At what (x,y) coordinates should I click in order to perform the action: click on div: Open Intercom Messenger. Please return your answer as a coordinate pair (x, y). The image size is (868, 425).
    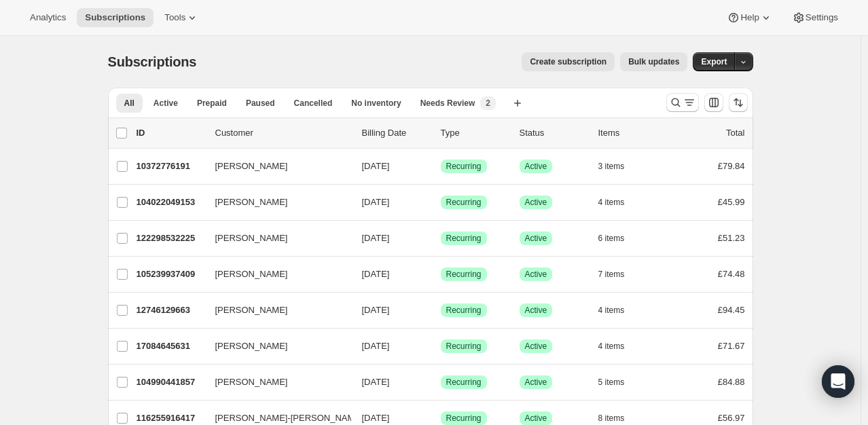
    Looking at the image, I should click on (838, 382).